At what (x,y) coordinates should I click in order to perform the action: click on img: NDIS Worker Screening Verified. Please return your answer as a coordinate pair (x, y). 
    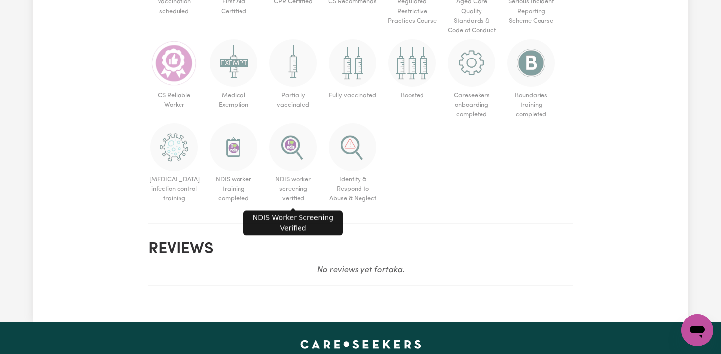
    Looking at the image, I should click on (293, 147).